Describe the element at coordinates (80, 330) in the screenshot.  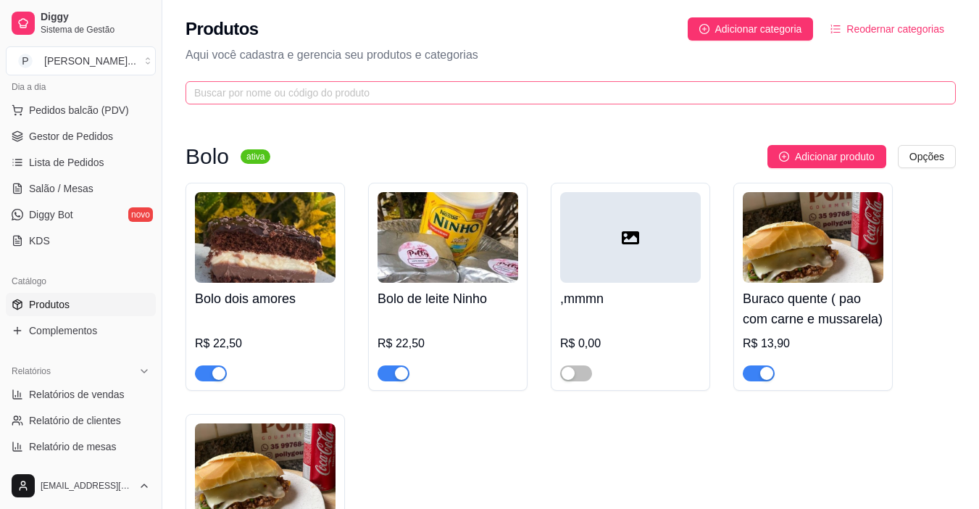
I see `a: Complementos` at that location.